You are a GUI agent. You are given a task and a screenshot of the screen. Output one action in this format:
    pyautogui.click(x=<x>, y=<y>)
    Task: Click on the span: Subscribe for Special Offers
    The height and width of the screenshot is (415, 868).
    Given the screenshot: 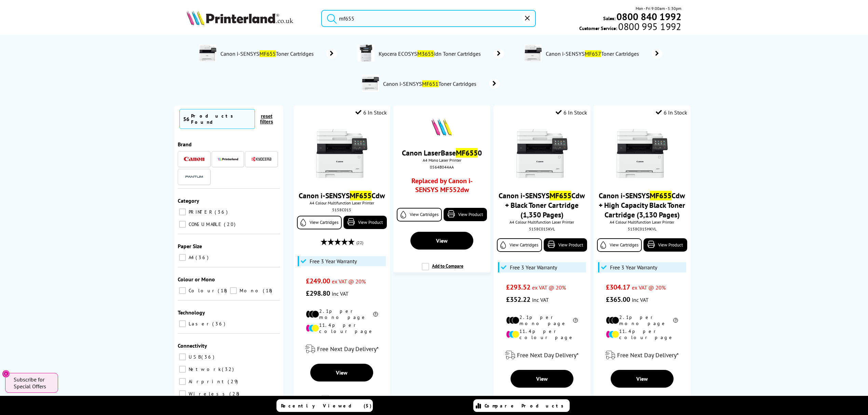 What is the action you would take?
    pyautogui.click(x=33, y=383)
    